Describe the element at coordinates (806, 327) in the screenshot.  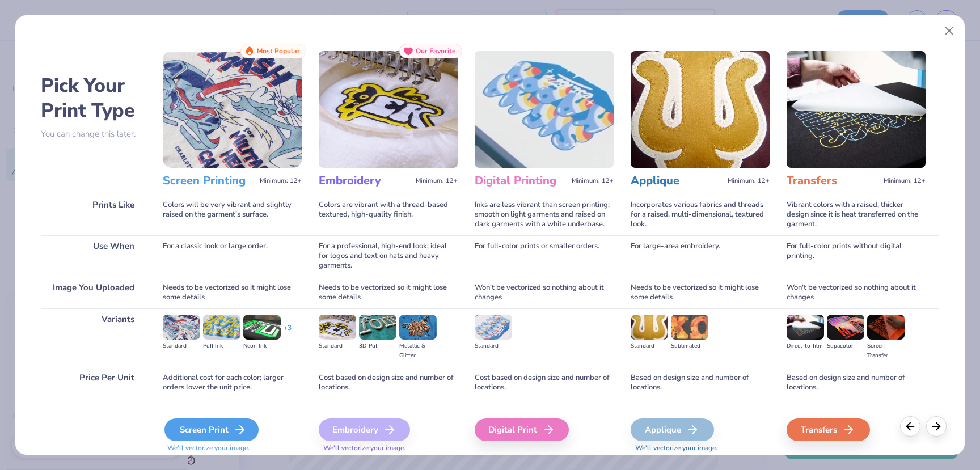
I see `img: Direct-to-film` at that location.